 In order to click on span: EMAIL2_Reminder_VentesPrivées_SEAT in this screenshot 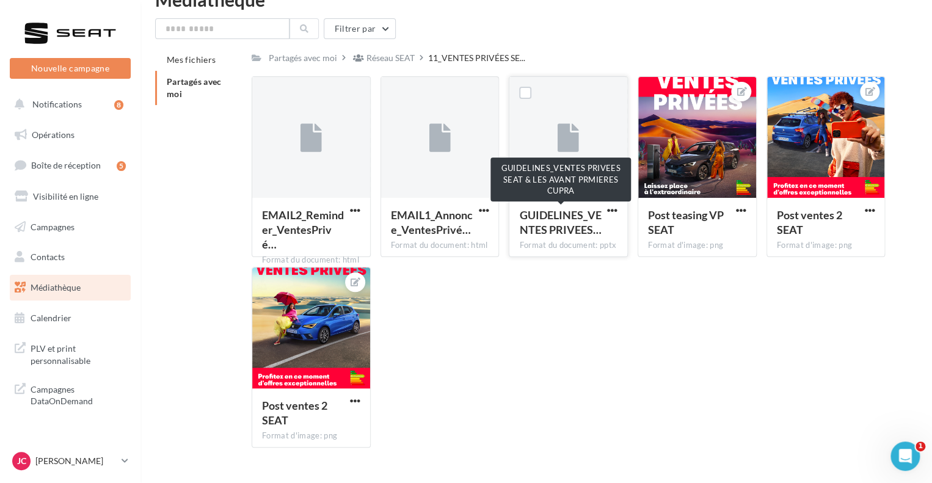, I will do `click(303, 230)`.